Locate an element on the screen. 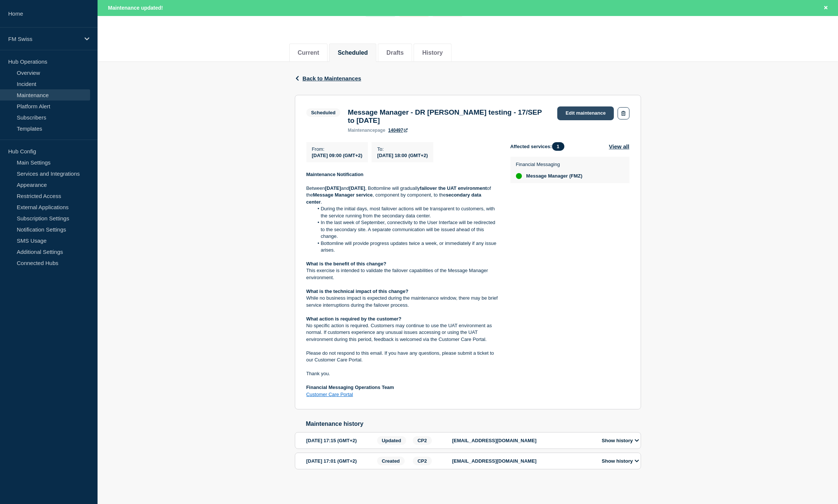 This screenshot has width=838, height=504. strong: Maintenance Notification is located at coordinates (335, 174).